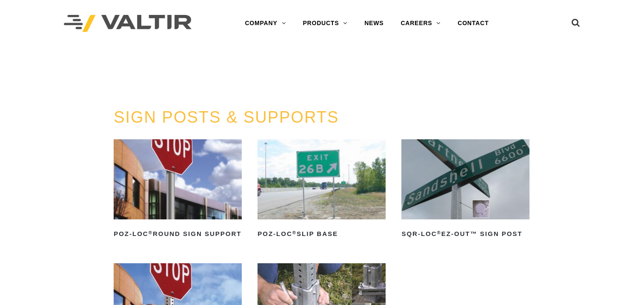  What do you see at coordinates (265, 23) in the screenshot?
I see `a: COMPANY` at bounding box center [265, 23].